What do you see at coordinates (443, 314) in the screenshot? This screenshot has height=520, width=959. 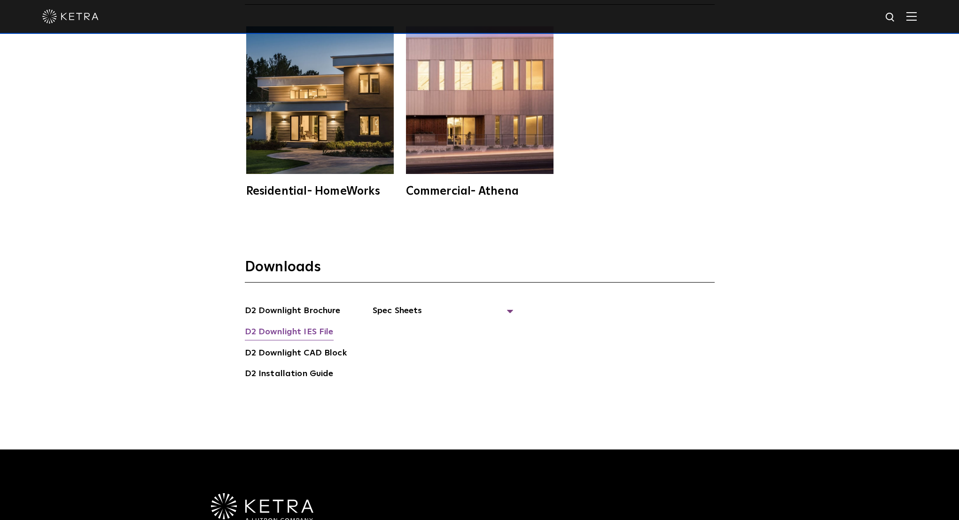 I see `span: Spec Sheets` at bounding box center [443, 314].